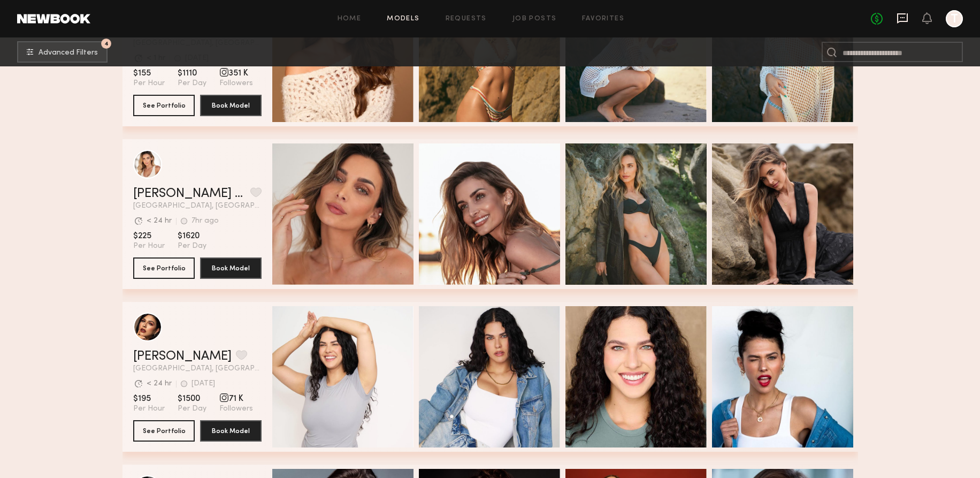 The height and width of the screenshot is (478, 980). I want to click on button: 4Advanced Filters, so click(62, 52).